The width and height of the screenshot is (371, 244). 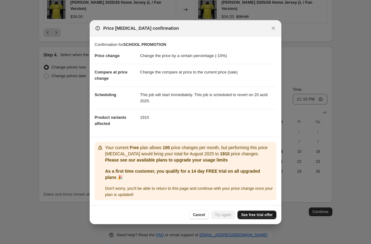 What do you see at coordinates (111, 75) in the screenshot?
I see `span: Compare at price change` at bounding box center [111, 75].